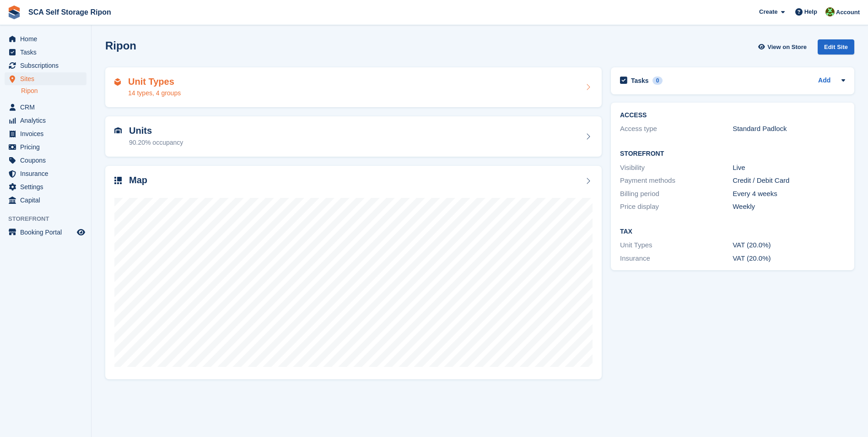  What do you see at coordinates (47, 147) in the screenshot?
I see `span: Pricing` at bounding box center [47, 147].